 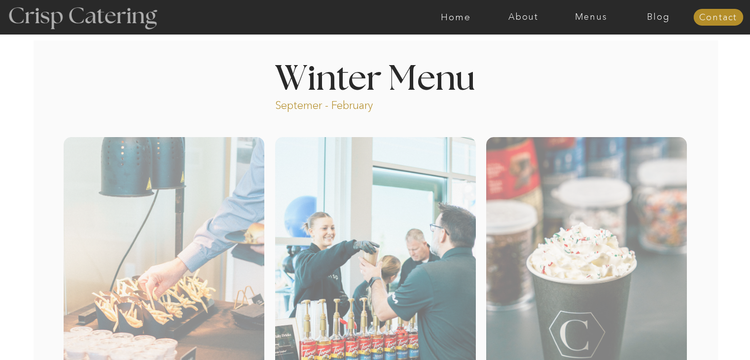 What do you see at coordinates (456, 17) in the screenshot?
I see `a: Home` at bounding box center [456, 17].